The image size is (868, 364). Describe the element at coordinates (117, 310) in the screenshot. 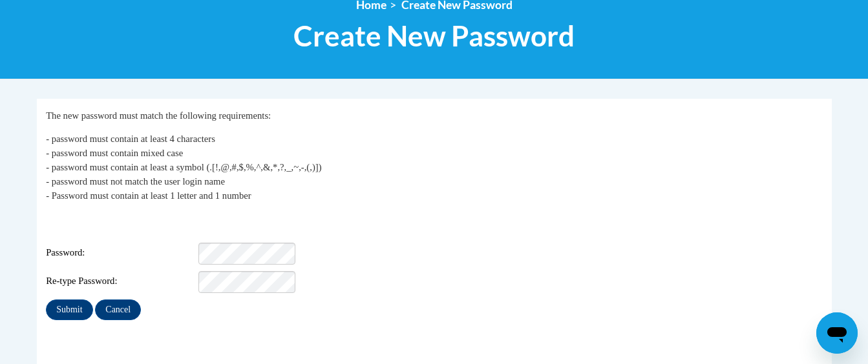

I see `input: Cancel` at that location.